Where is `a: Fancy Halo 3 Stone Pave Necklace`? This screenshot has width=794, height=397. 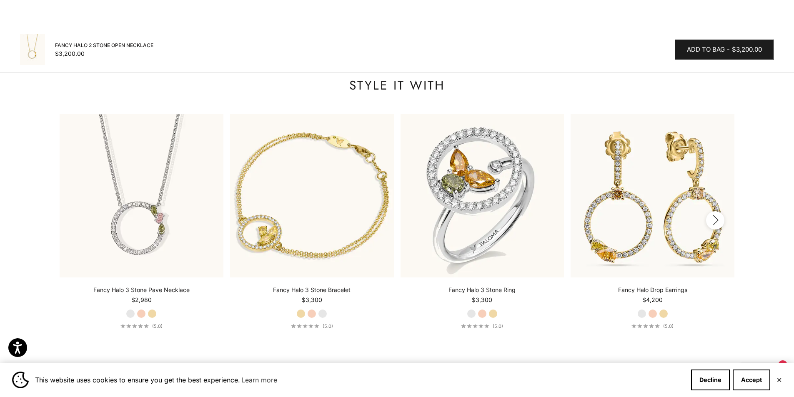 a: Fancy Halo 3 Stone Pave Necklace is located at coordinates (141, 290).